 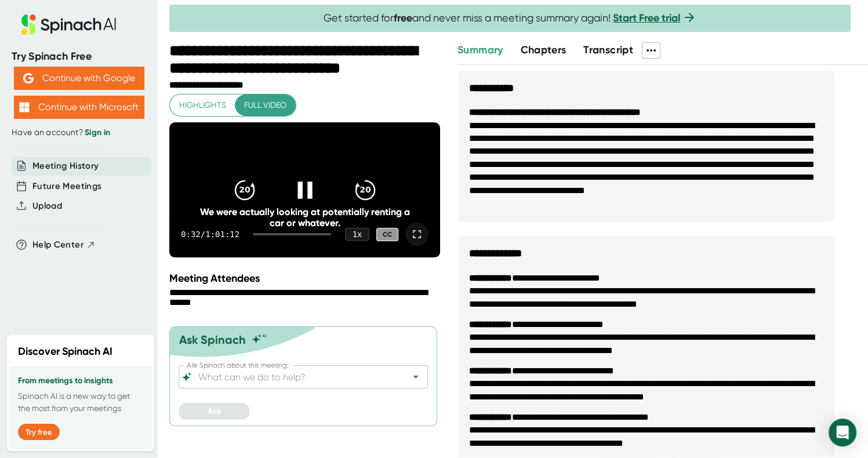 I want to click on b: free, so click(x=403, y=18).